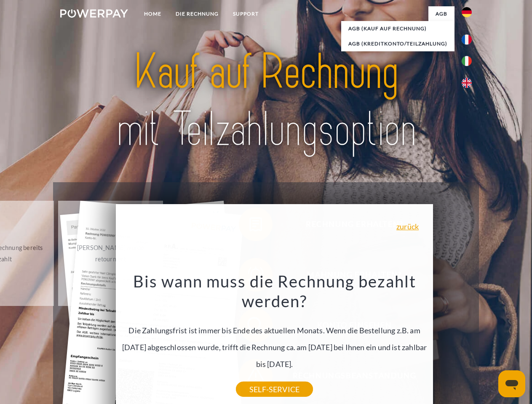  Describe the element at coordinates (275, 291) in the screenshot. I see `h3: Bis wann muss die Rechnung bezahlt werden?` at that location.